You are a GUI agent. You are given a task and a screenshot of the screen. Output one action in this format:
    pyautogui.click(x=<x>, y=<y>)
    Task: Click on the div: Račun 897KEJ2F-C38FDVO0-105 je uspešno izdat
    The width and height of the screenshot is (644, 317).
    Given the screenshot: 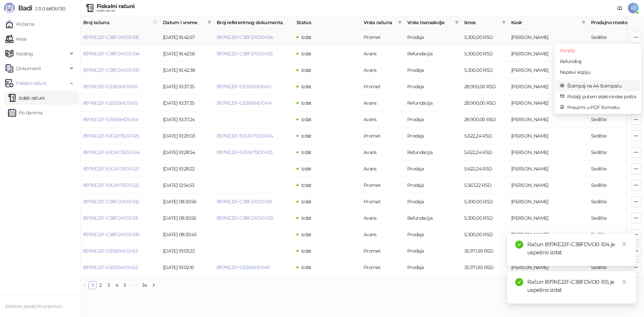 What is the action you would take?
    pyautogui.click(x=578, y=286)
    